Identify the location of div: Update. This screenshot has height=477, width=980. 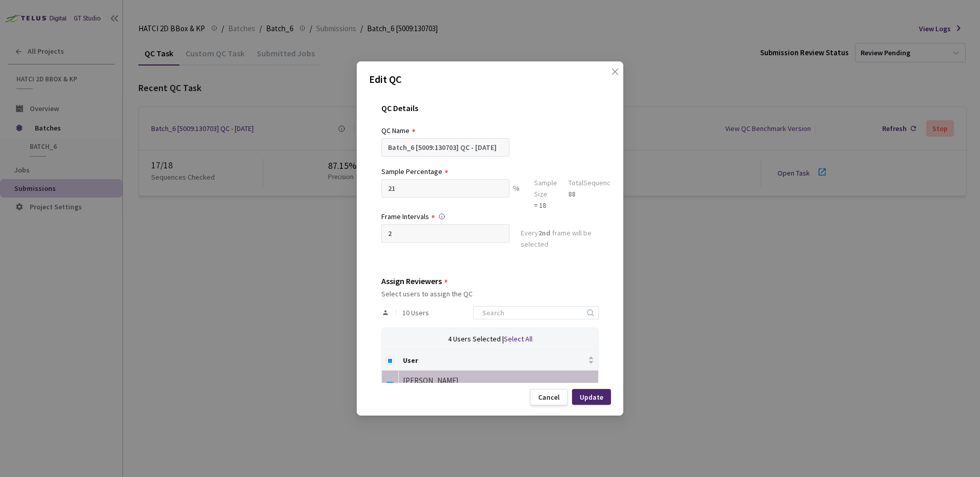
(591, 398).